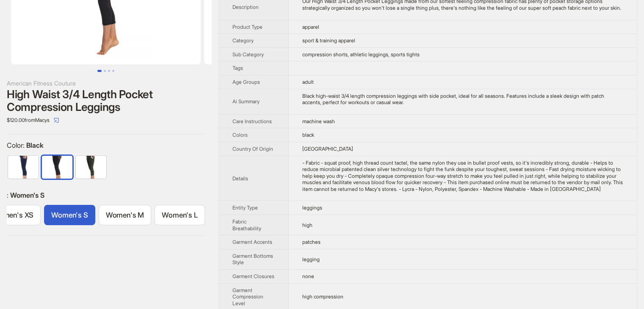  What do you see at coordinates (56, 120) in the screenshot?
I see `span: select` at bounding box center [56, 120].